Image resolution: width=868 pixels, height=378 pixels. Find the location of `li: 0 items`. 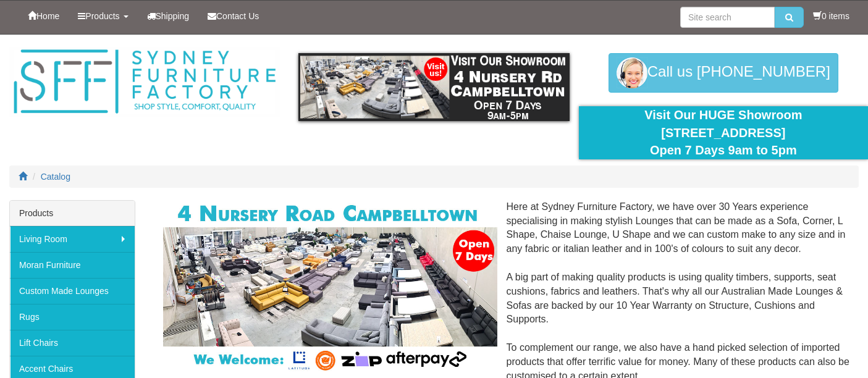

li: 0 items is located at coordinates (831, 16).